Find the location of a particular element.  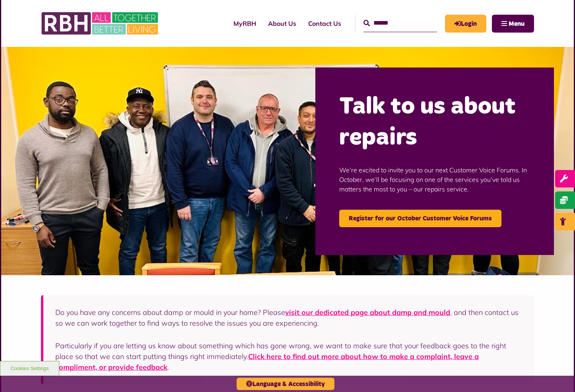

h2: Talk to us about repairs is located at coordinates (435, 123).